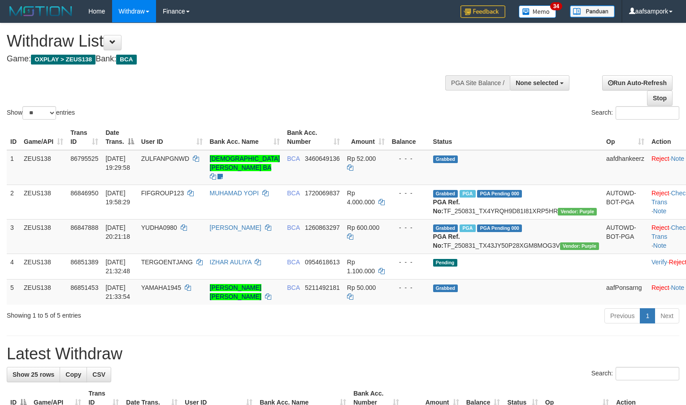  What do you see at coordinates (73, 375) in the screenshot?
I see `span: Copy` at bounding box center [73, 375].